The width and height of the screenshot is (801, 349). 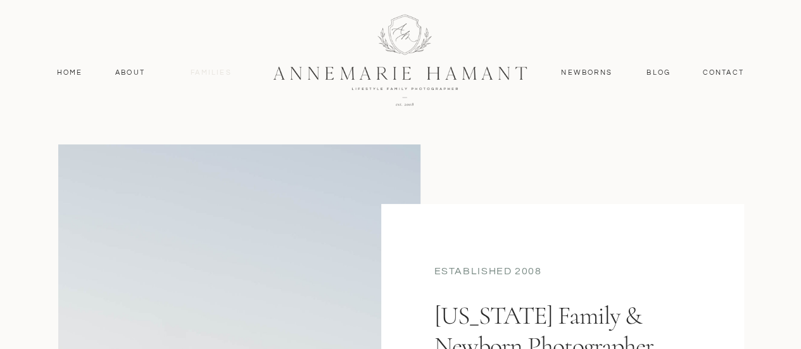 I want to click on a: Families, so click(x=212, y=73).